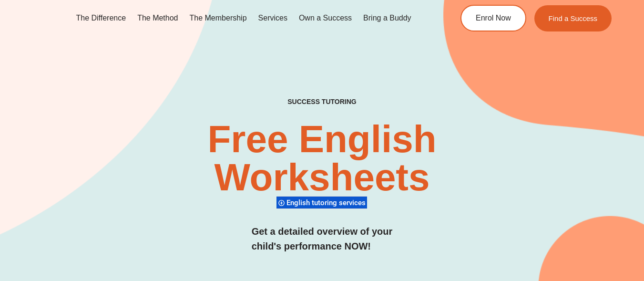  I want to click on span: Find a Success, so click(573, 18).